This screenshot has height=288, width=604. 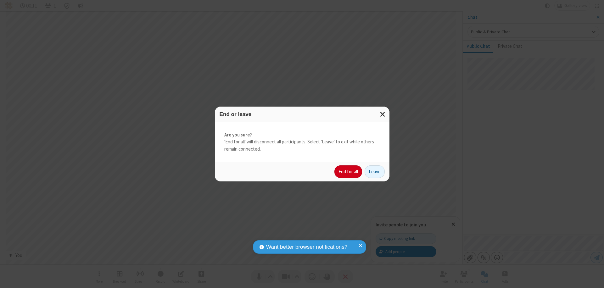 I want to click on div: 'End for all' will disconnect all participants. Select 'Leave' to exit while others remain connec..., so click(x=302, y=142).